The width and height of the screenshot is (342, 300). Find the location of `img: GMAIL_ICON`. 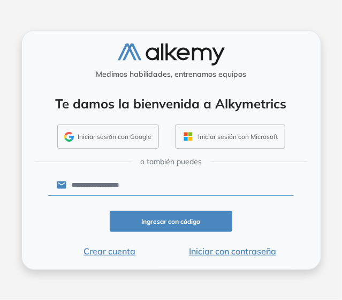

img: GMAIL_ICON is located at coordinates (69, 137).